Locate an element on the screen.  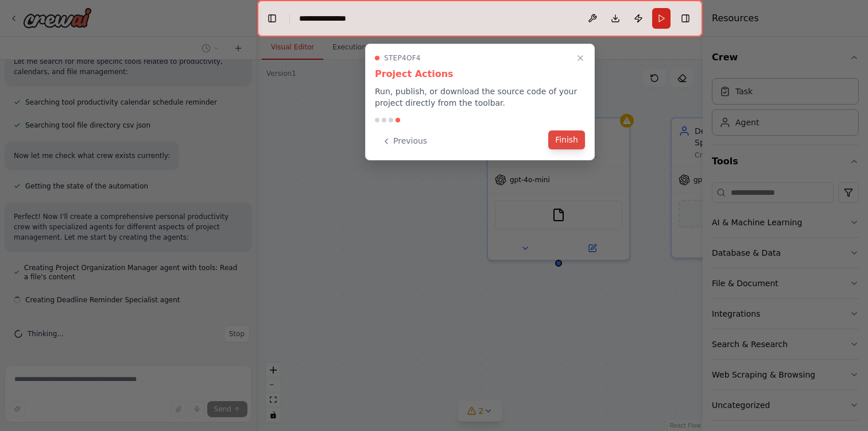
span: Step 4 of 4 is located at coordinates (402, 58).